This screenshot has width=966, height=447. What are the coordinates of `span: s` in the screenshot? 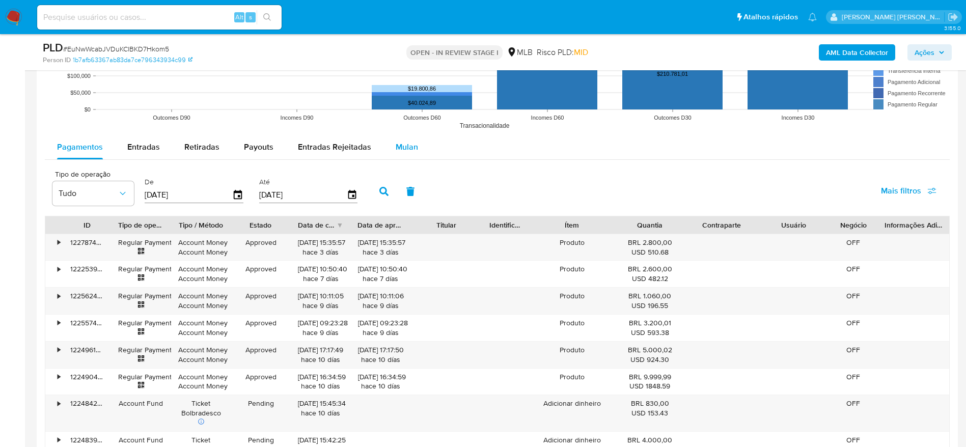 It's located at (251, 17).